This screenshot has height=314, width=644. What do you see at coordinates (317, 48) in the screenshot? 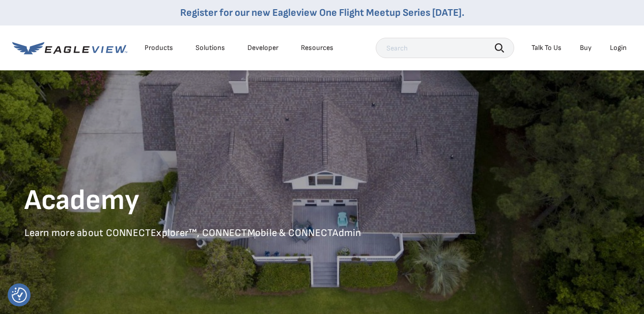
I see `div: Resources` at bounding box center [317, 48].